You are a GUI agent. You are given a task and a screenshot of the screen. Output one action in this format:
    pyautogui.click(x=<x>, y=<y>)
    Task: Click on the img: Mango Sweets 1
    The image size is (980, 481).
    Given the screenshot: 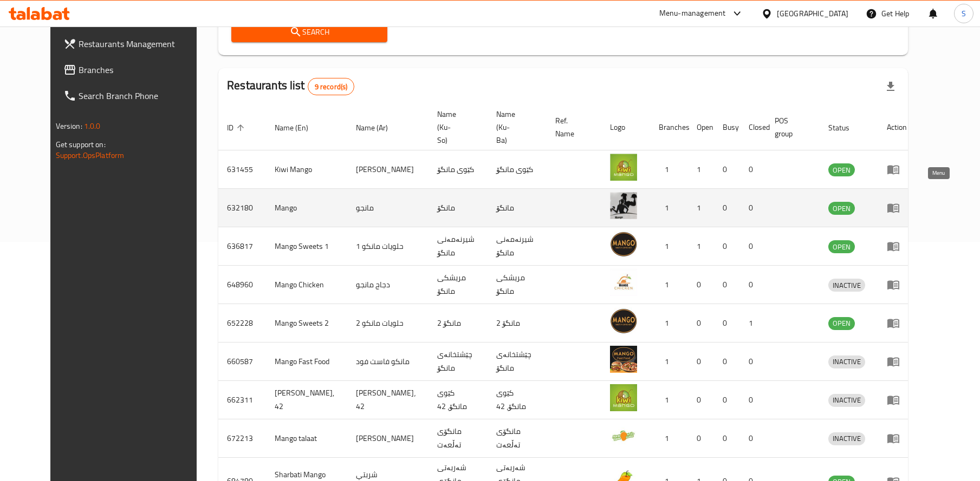 What is the action you would take?
    pyautogui.click(x=624, y=245)
    